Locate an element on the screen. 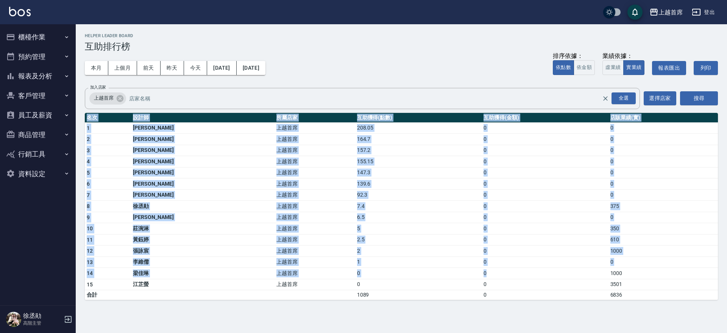 The width and height of the screenshot is (727, 333). span: 14 is located at coordinates (90, 273).